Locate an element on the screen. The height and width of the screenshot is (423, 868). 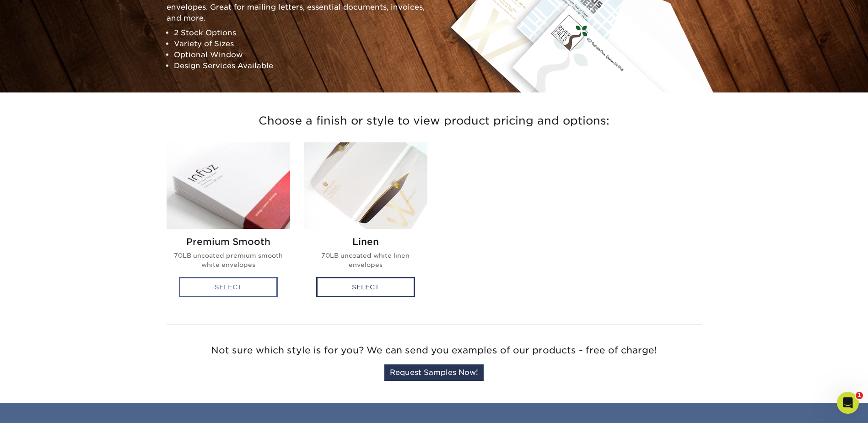
h2: Linen is located at coordinates (365, 242).